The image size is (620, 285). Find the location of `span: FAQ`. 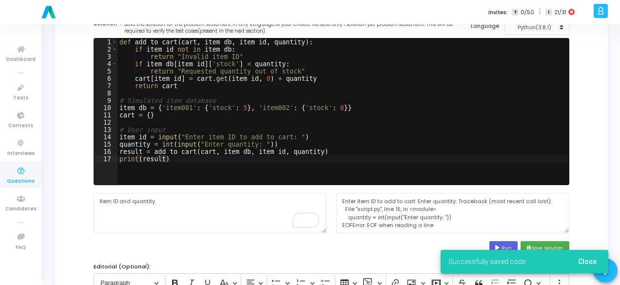

span: FAQ is located at coordinates (20, 248).